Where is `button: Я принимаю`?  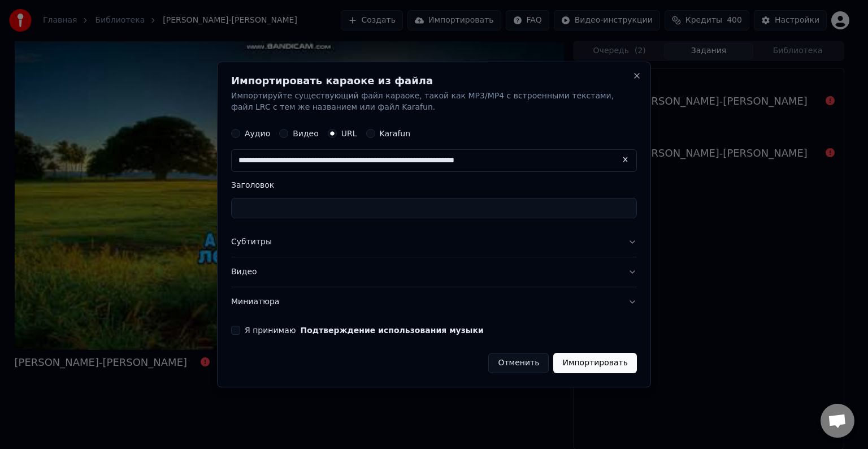
button: Я принимаю is located at coordinates (392, 331).